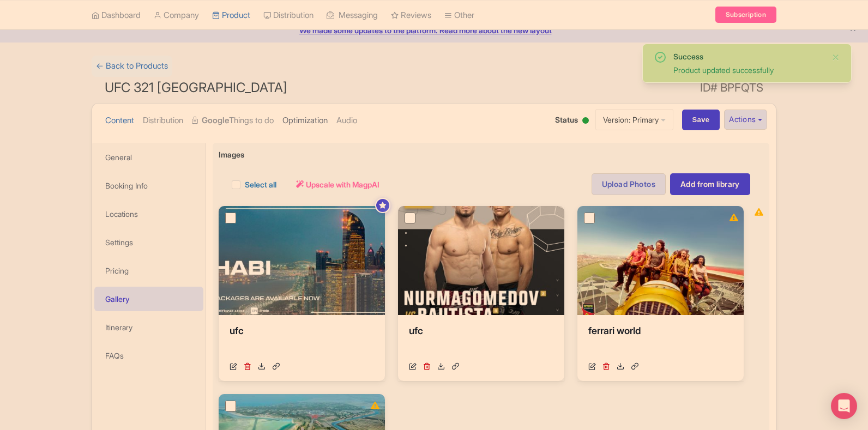 The width and height of the screenshot is (868, 430). I want to click on a: Distribution, so click(163, 120).